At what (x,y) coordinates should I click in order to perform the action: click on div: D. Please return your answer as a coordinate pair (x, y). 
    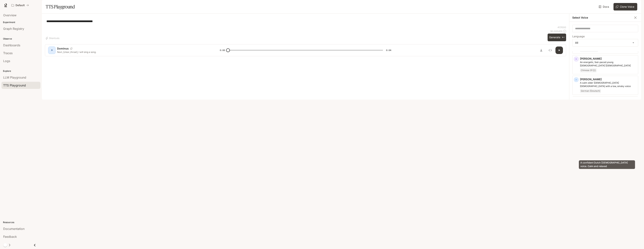
    Looking at the image, I should click on (52, 50).